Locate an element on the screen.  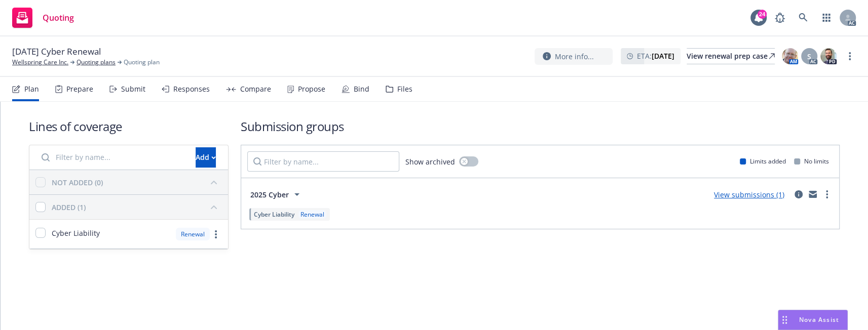
span: More info... is located at coordinates (574, 56).